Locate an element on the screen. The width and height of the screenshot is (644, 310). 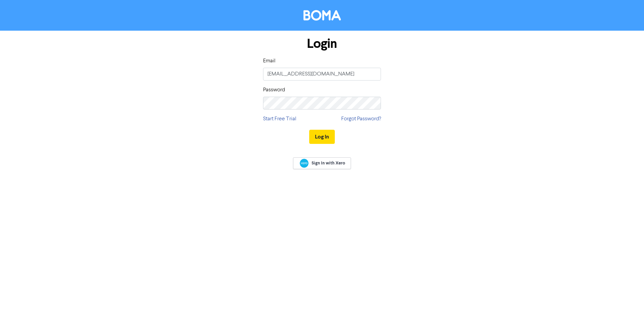
label: Password is located at coordinates (274, 90).